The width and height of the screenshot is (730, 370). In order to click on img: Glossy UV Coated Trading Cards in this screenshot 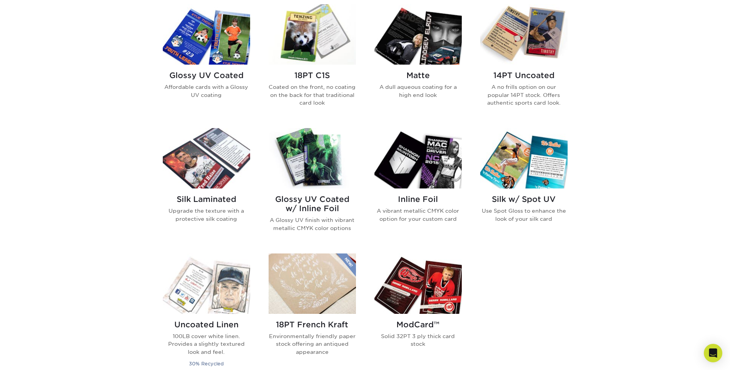, I will do `click(206, 34)`.